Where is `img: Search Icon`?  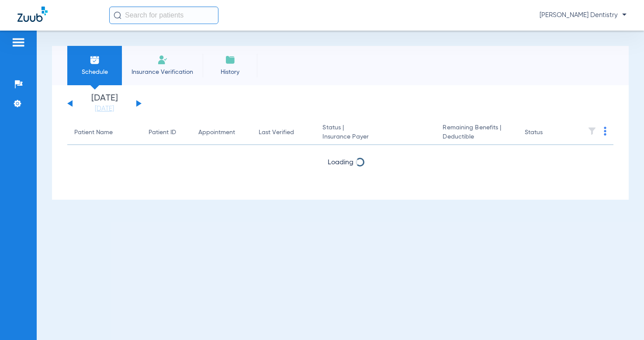
img: Search Icon is located at coordinates (117, 15).